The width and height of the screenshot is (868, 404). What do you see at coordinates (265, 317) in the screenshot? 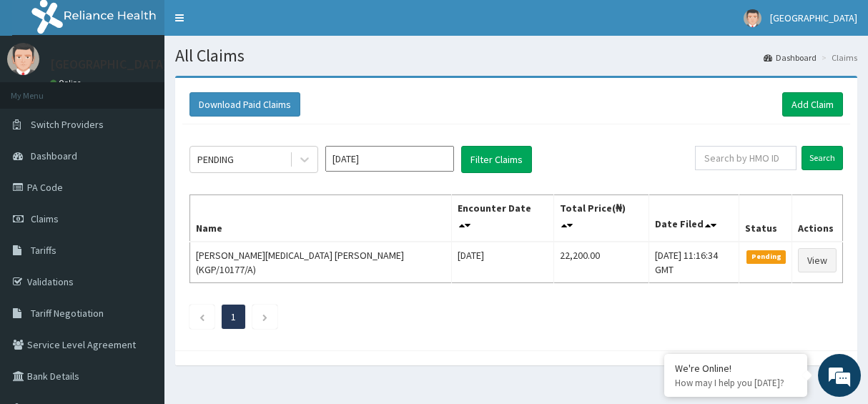
I see `a: Next page` at bounding box center [265, 317].